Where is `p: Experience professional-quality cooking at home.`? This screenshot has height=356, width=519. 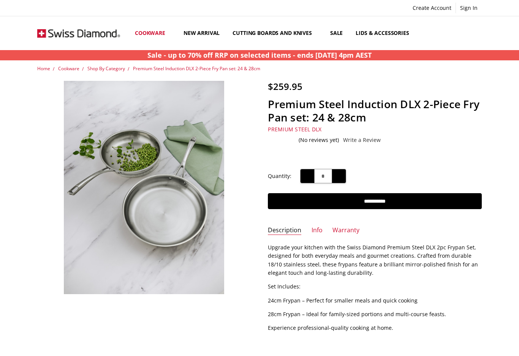
p: Experience professional-quality cooking at home. is located at coordinates (374, 328).